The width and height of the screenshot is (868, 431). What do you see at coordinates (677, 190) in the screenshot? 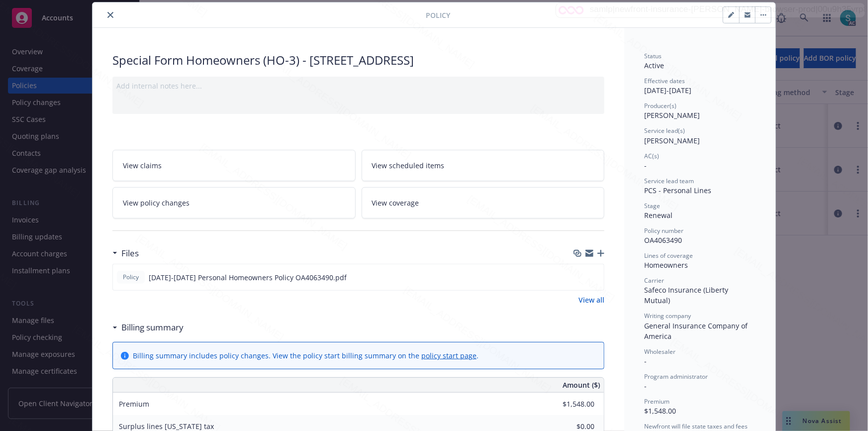
I see `span: PCS - Personal Lines` at bounding box center [677, 190].